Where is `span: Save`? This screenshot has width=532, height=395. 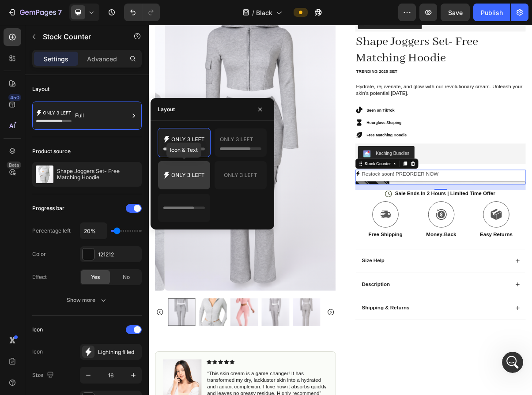 span: Save is located at coordinates (455, 13).